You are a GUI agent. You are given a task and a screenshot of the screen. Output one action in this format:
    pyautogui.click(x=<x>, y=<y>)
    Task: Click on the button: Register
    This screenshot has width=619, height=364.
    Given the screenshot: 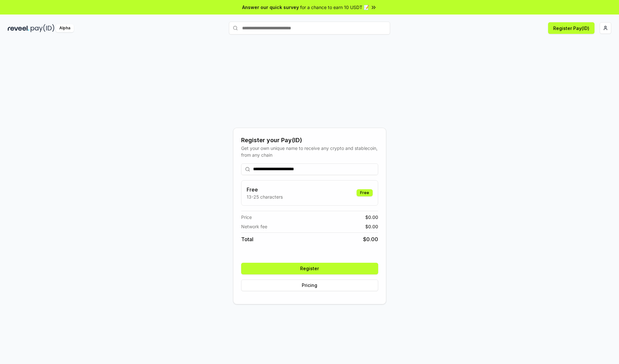 What is the action you would take?
    pyautogui.click(x=309, y=268)
    